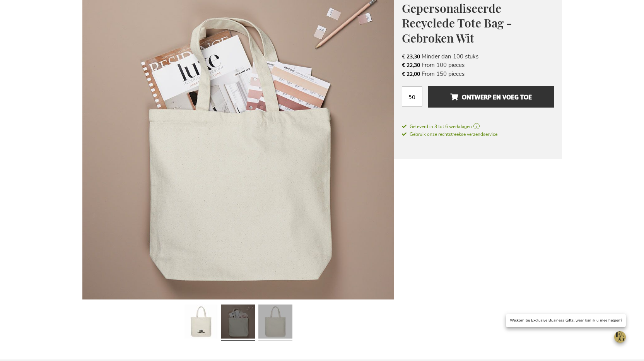  Describe the element at coordinates (478, 56) in the screenshot. I see `li: Minder dan 100 stuks` at that location.